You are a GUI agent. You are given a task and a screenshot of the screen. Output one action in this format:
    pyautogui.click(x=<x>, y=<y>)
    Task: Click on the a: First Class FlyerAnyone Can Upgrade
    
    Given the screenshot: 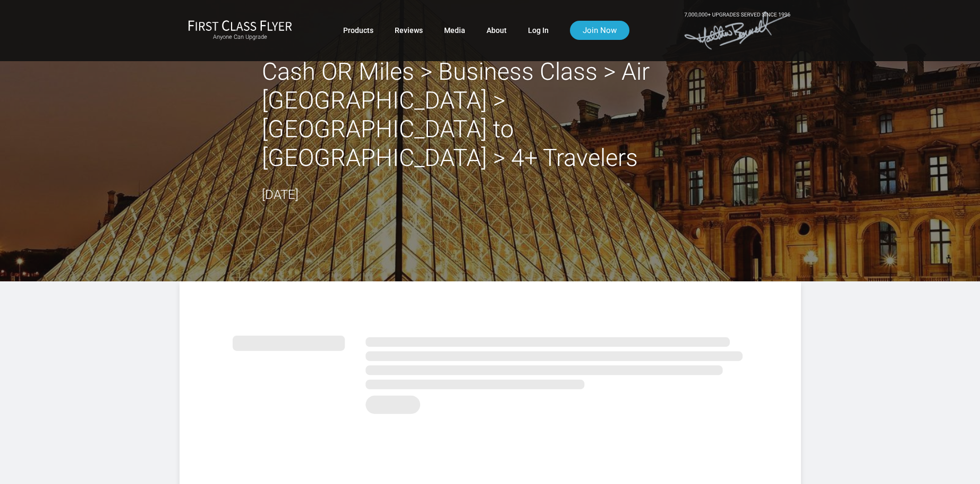 What is the action you would take?
    pyautogui.click(x=240, y=31)
    